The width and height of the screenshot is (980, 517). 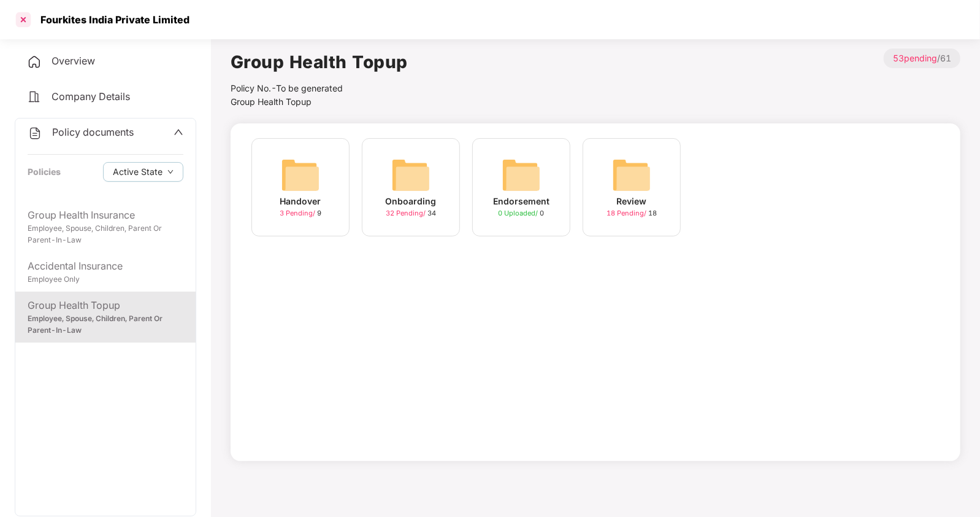 I want to click on span: Active State, so click(x=138, y=172).